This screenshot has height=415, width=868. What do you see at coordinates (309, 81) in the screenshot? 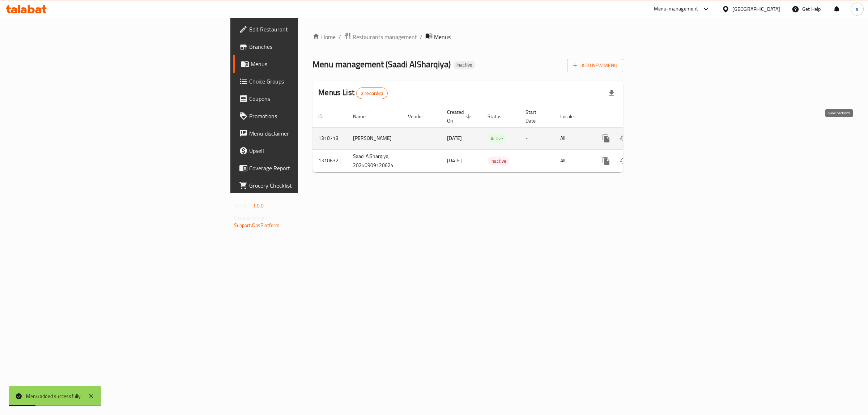
I see `span: Choice Groups` at bounding box center [309, 81].